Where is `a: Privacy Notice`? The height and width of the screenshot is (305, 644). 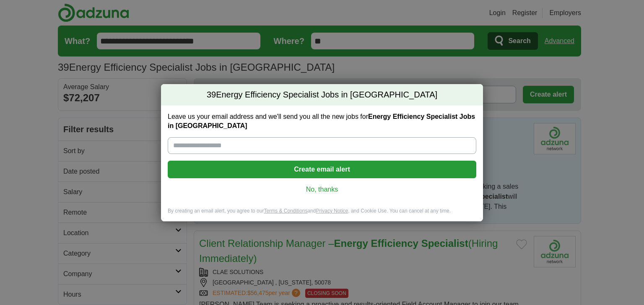 a: Privacy Notice is located at coordinates (332, 211).